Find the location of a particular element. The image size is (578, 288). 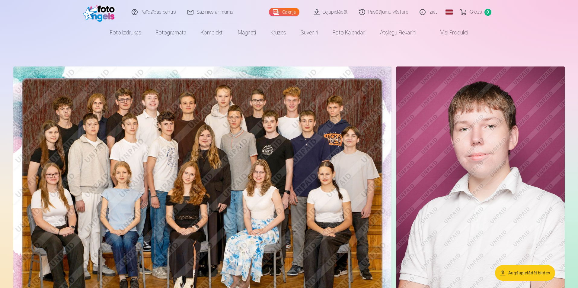

a: Foto izdrukas is located at coordinates (126, 33).